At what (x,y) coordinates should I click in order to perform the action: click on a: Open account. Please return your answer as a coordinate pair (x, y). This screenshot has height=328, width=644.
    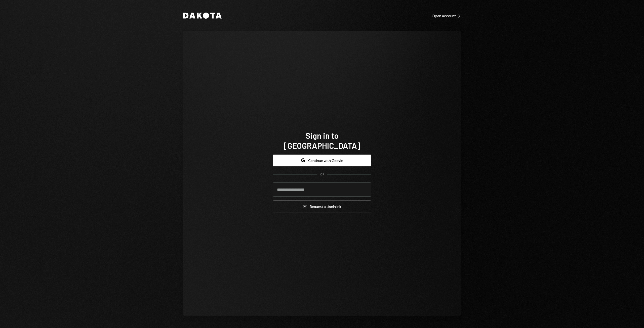
    Looking at the image, I should click on (447, 15).